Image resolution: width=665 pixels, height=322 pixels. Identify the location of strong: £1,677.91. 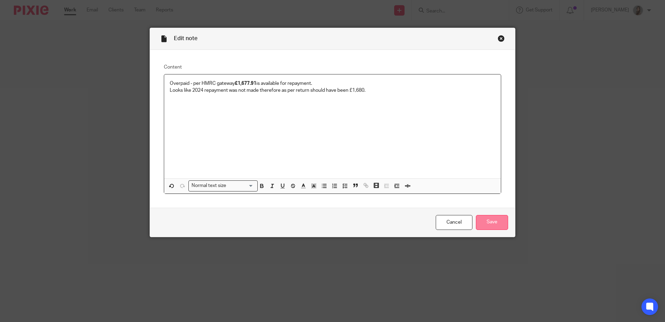
(245, 83).